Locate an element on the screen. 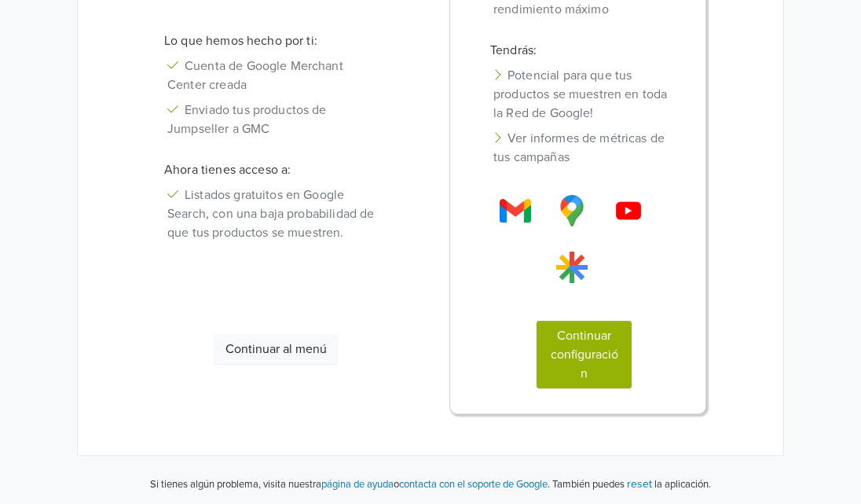 This screenshot has width=861, height=504. li: Cuenta de Google Merchant Center creada is located at coordinates (276, 76).